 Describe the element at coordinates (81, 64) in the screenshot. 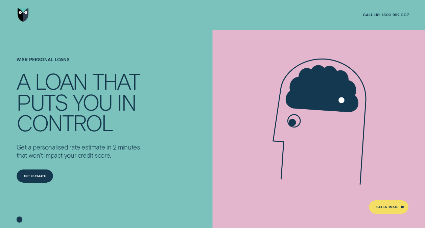

I see `h1: Wisr Personal Loans` at that location.